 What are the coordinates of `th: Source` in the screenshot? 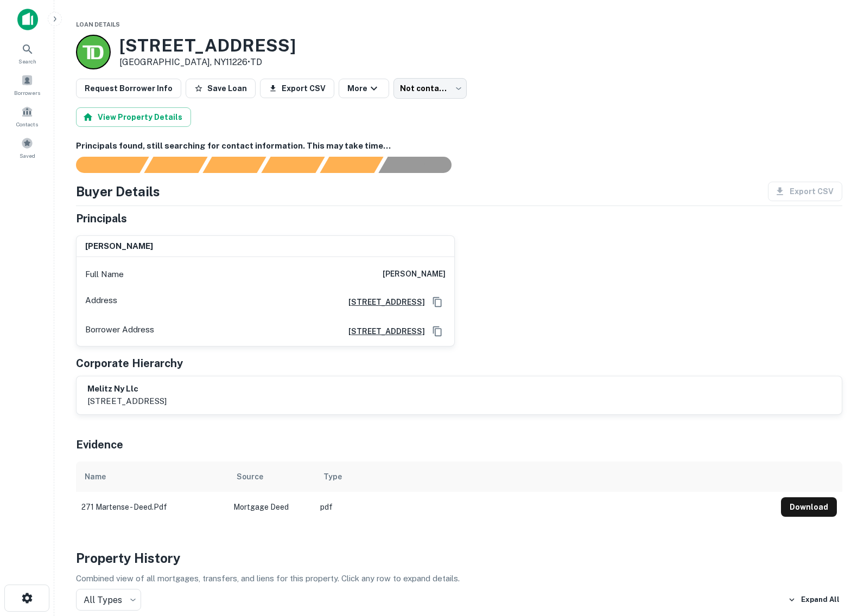 It's located at (272, 477).